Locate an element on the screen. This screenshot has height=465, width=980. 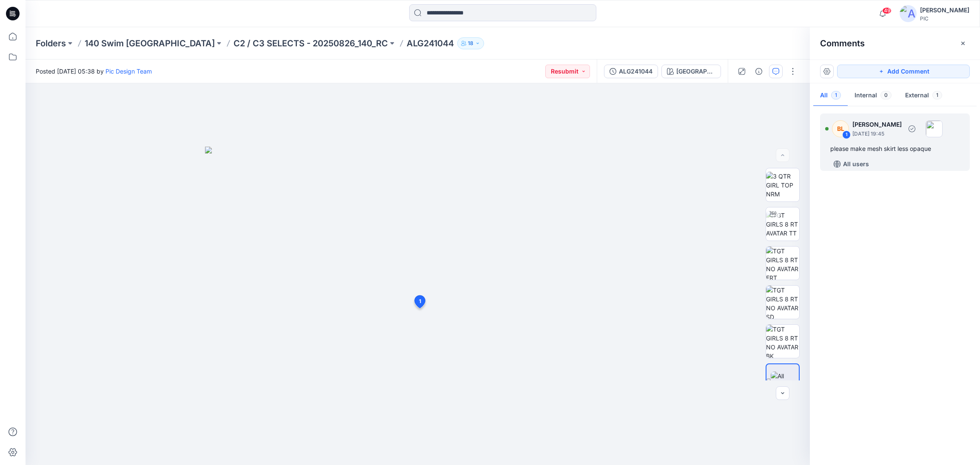
img: eyJhbGciOiJIUzI1NiIsImtpZCI6IjAiLCJzbHQiOiJzZXMiLCJ0eXAiOiJKV1QifQ.eyJkYXRhIjp7InR5cGUiOiJzdG9yYW... is located at coordinates (418, 306).